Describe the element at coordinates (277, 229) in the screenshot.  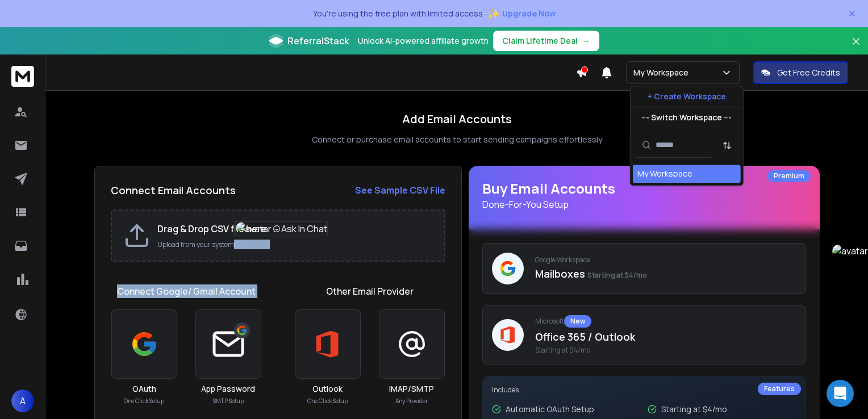
I see `img: Ask In Chat` at that location.